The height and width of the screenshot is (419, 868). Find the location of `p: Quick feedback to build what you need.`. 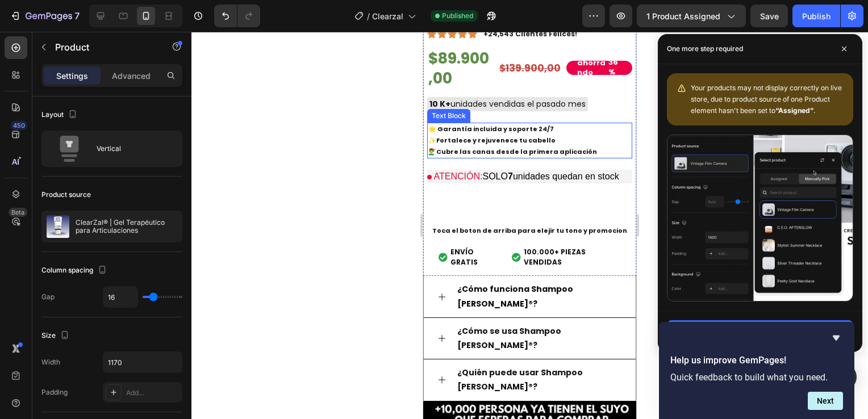

p: Quick feedback to build what you need. is located at coordinates (756, 377).